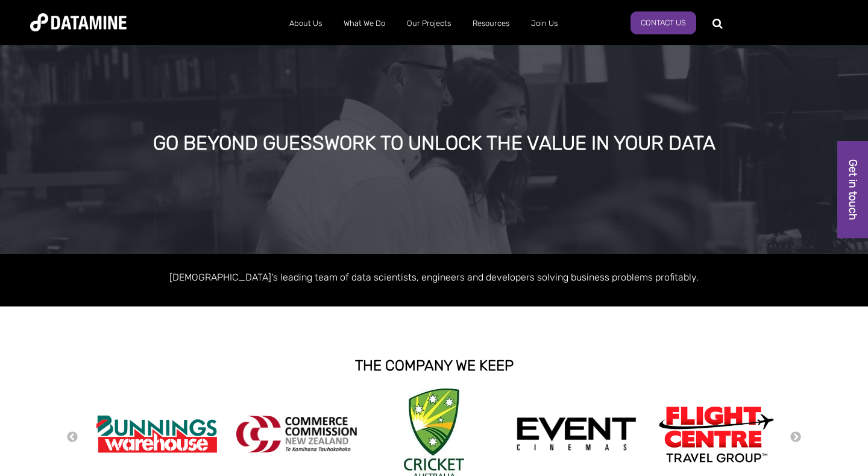  What do you see at coordinates (663, 23) in the screenshot?
I see `a: Contact Us` at bounding box center [663, 23].